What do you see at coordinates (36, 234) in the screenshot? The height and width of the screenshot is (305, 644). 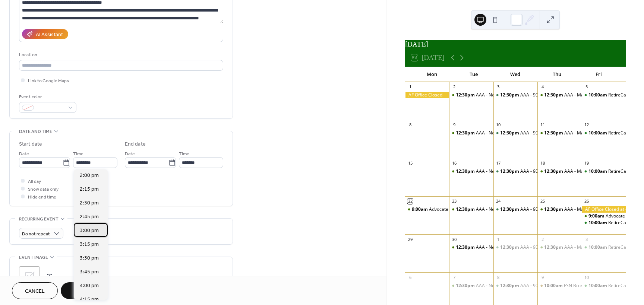 I see `span: Do not repeat` at bounding box center [36, 234].